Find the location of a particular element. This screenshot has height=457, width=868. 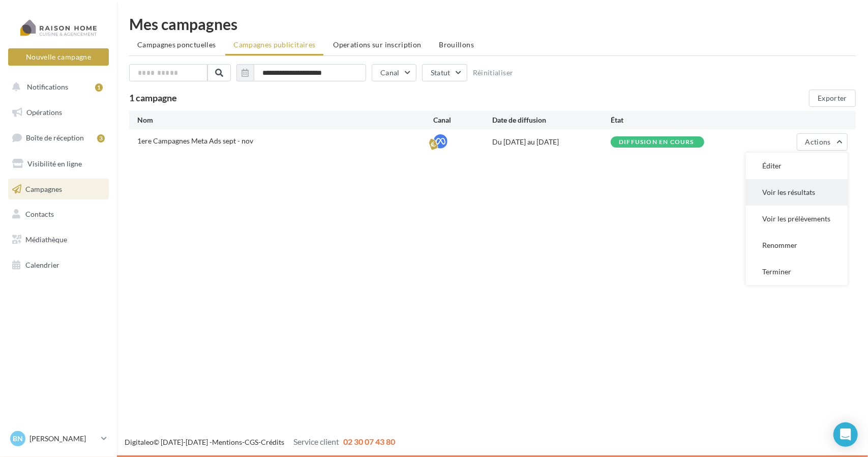

span: Contacts is located at coordinates (40, 214).